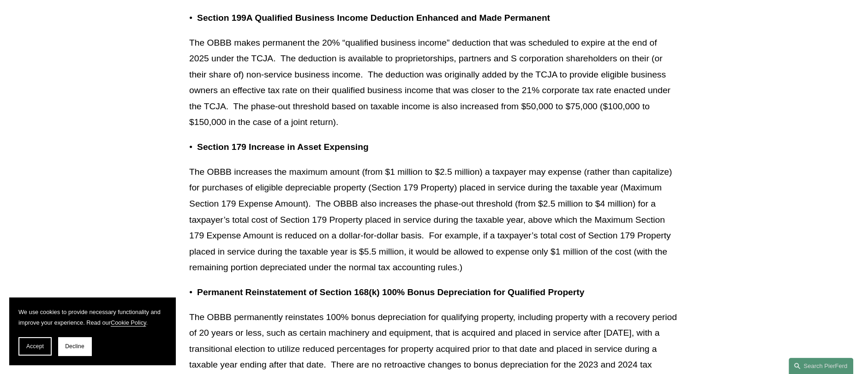 This screenshot has width=868, height=374. I want to click on p: The OBBB increases the maximum amount (from $1 million to $2.5 million) a taxpayer may expense (r..., so click(434, 220).